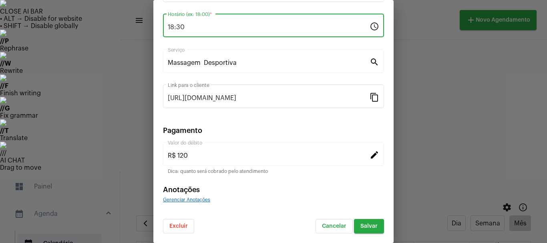 This screenshot has height=243, width=547. I want to click on span: Salvar, so click(369, 226).